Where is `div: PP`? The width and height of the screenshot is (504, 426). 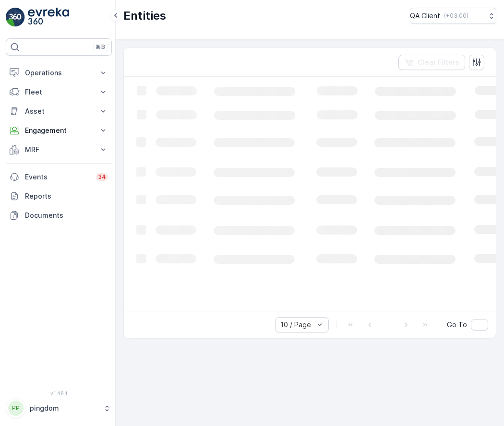 div: PP is located at coordinates (16, 408).